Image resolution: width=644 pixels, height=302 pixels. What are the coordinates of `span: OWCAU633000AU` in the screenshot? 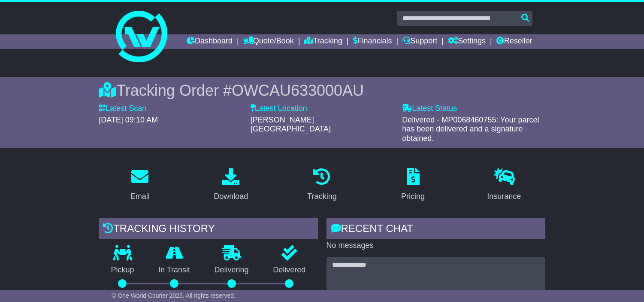 It's located at (298, 90).